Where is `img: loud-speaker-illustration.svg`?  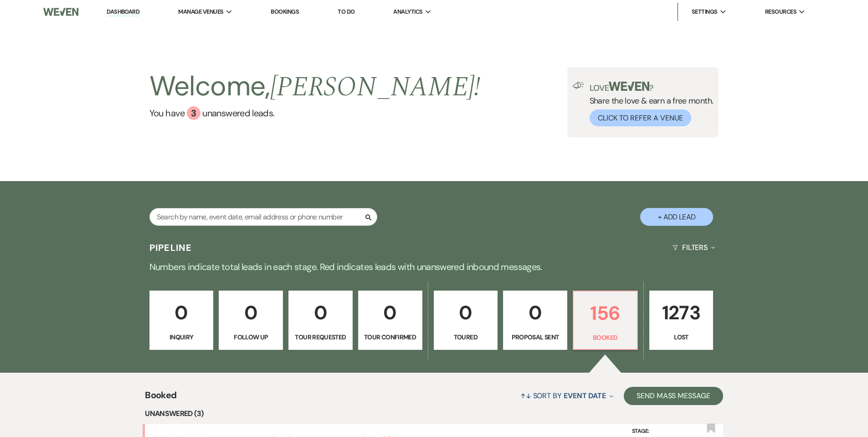 img: loud-speaker-illustration.svg is located at coordinates (578, 85).